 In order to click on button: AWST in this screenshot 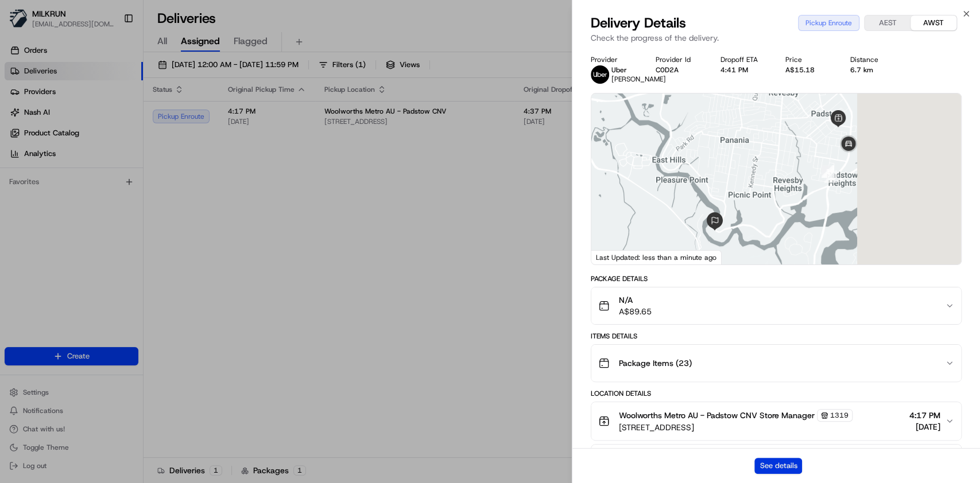, I will do `click(933, 23)`.